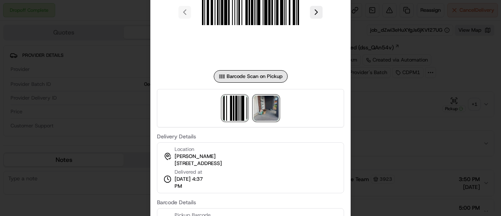  What do you see at coordinates (235, 108) in the screenshot?
I see `button: barcode_scan_on_pickup image` at bounding box center [235, 108].